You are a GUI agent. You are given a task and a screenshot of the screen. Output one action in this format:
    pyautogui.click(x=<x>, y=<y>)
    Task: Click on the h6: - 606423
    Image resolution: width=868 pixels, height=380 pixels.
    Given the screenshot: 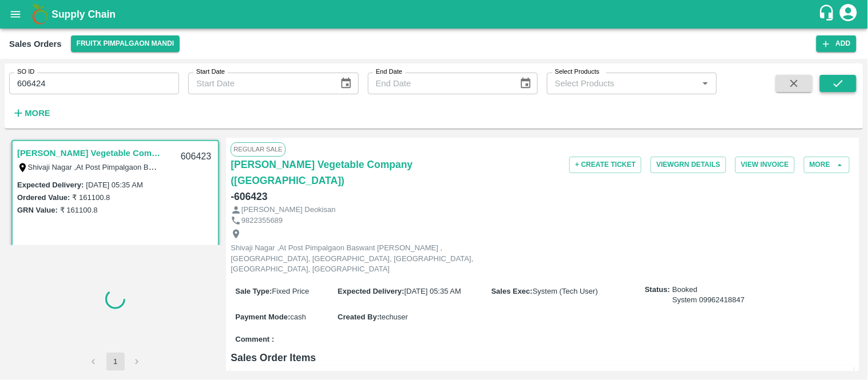 What is the action you would take?
    pyautogui.click(x=249, y=196)
    